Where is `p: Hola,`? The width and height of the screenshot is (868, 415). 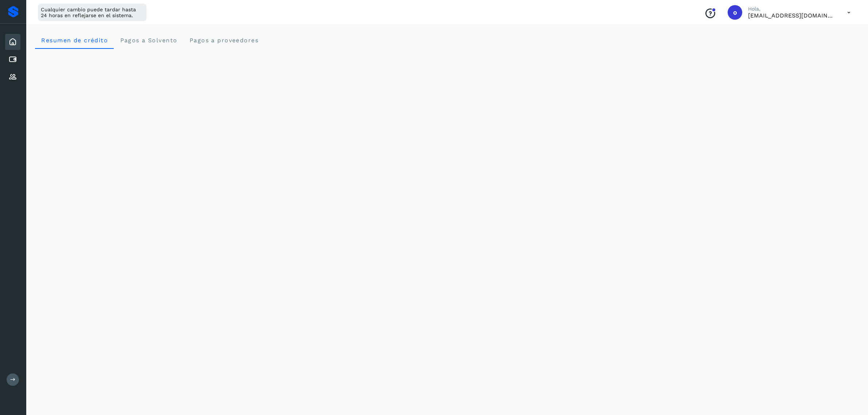
p: Hola, is located at coordinates (792, 9).